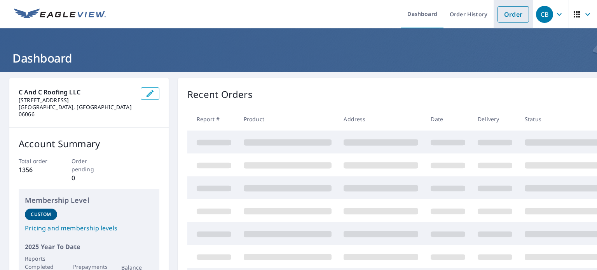  What do you see at coordinates (89, 228) in the screenshot?
I see `a: Pricing and membership levels` at bounding box center [89, 228].